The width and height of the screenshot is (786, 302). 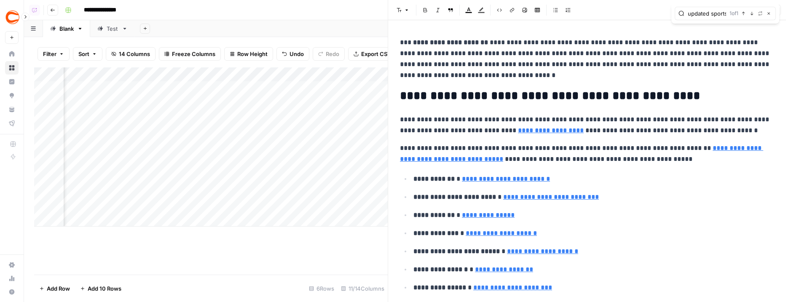 I want to click on input: Search, so click(x=706, y=13).